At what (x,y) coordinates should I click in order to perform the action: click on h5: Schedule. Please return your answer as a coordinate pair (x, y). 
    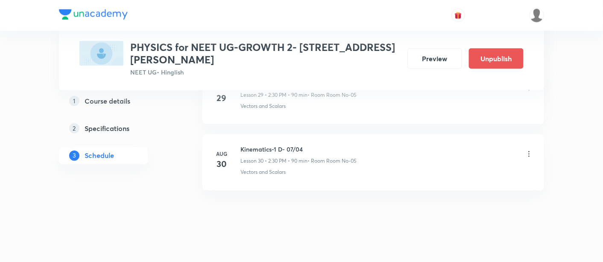
    Looking at the image, I should click on (99, 155).